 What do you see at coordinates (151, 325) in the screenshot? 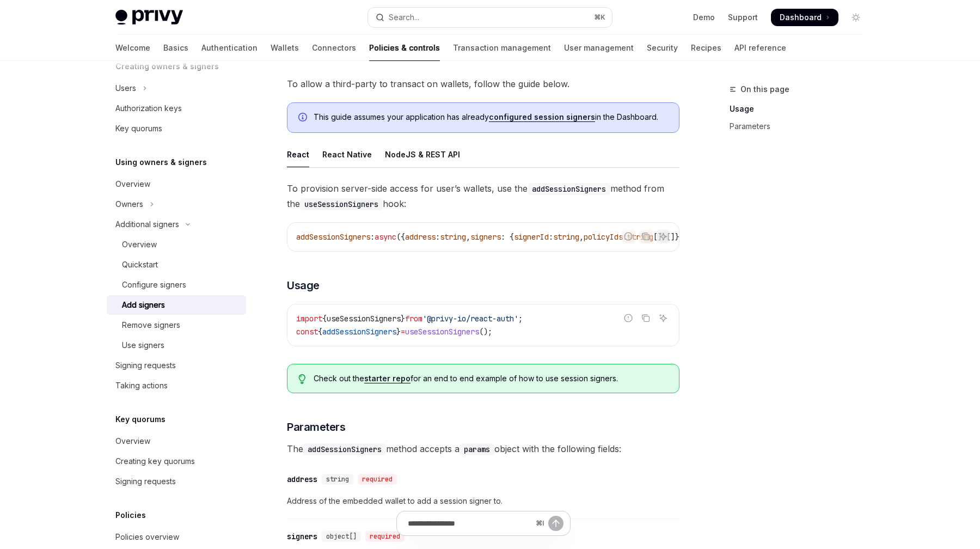
I see `div: Remove signers` at bounding box center [151, 325].